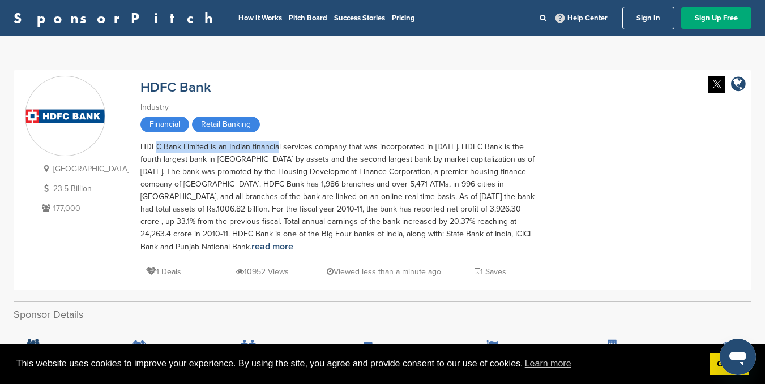 The width and height of the screenshot is (765, 384). Describe the element at coordinates (738, 85) in the screenshot. I see `a: company link` at that location.